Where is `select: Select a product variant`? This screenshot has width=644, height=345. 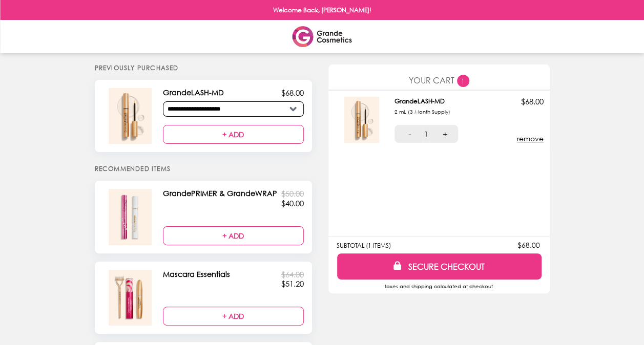 select: Select a product variant is located at coordinates (233, 109).